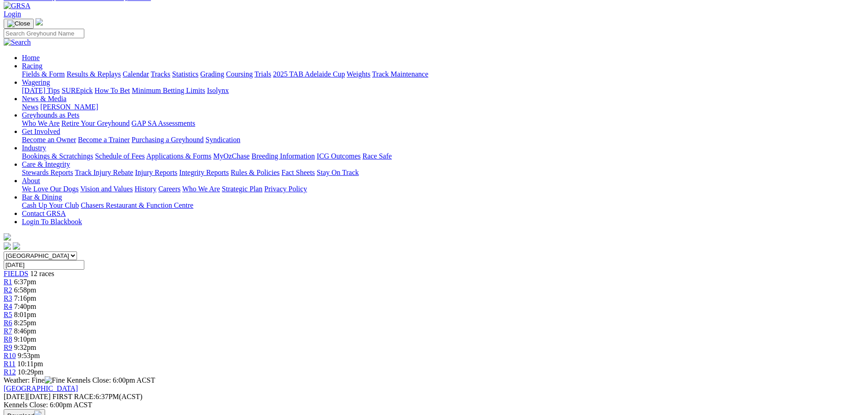  What do you see at coordinates (111, 380) in the screenshot?
I see `span: Kennels Close: 6:00pm ACST` at bounding box center [111, 380].